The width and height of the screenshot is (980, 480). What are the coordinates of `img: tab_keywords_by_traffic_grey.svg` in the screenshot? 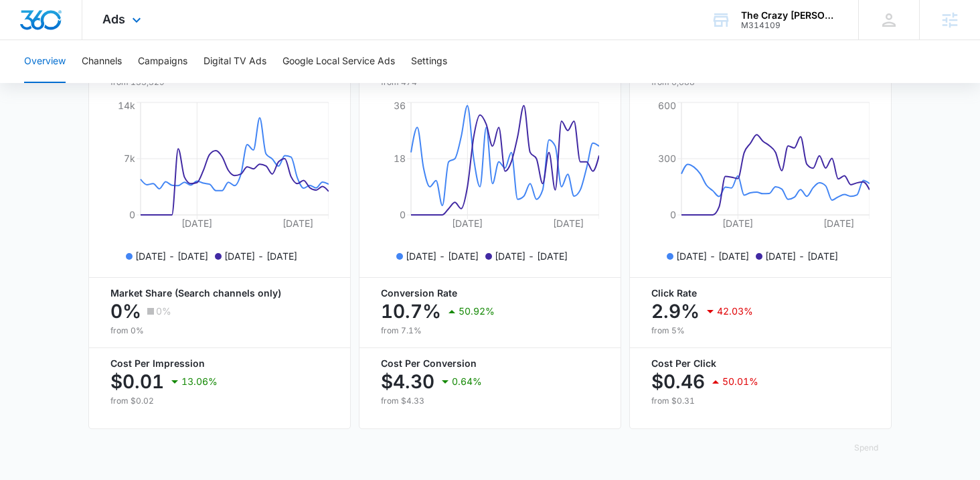 It's located at (139, 83).